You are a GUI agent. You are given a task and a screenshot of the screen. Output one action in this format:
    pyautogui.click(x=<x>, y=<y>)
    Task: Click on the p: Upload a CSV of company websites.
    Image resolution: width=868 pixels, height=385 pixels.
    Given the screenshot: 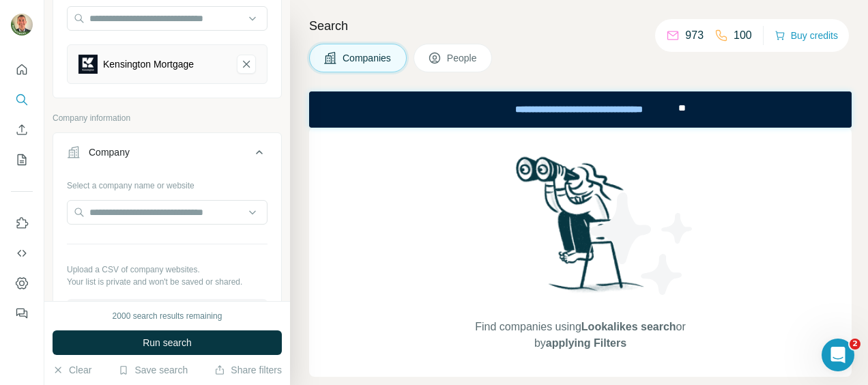 What is the action you would take?
    pyautogui.click(x=167, y=270)
    